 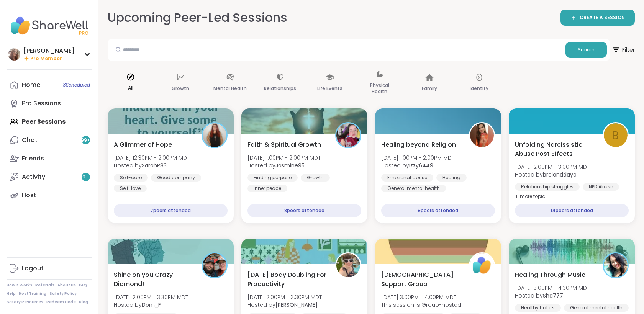 What do you see at coordinates (19, 285) in the screenshot?
I see `a: How It Works` at bounding box center [19, 285].